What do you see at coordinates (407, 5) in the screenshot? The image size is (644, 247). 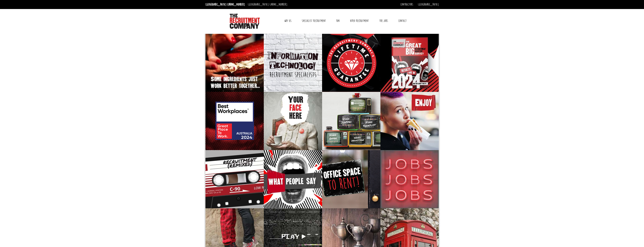 I see `a: Contractors` at bounding box center [407, 5].